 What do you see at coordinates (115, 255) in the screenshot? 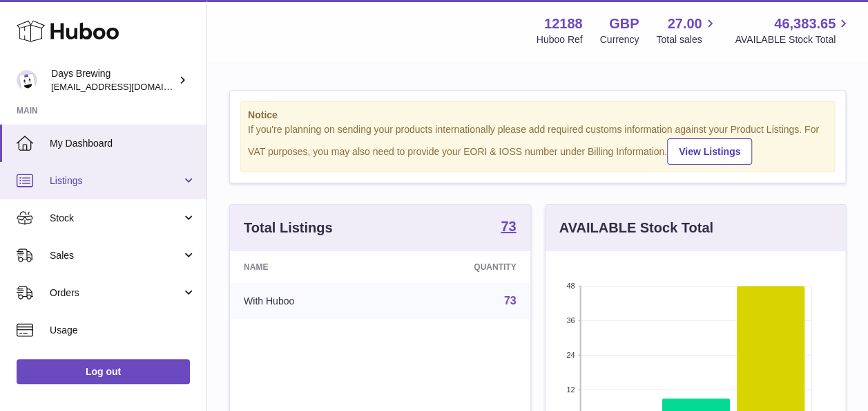
I see `span: Sales` at bounding box center [115, 255].